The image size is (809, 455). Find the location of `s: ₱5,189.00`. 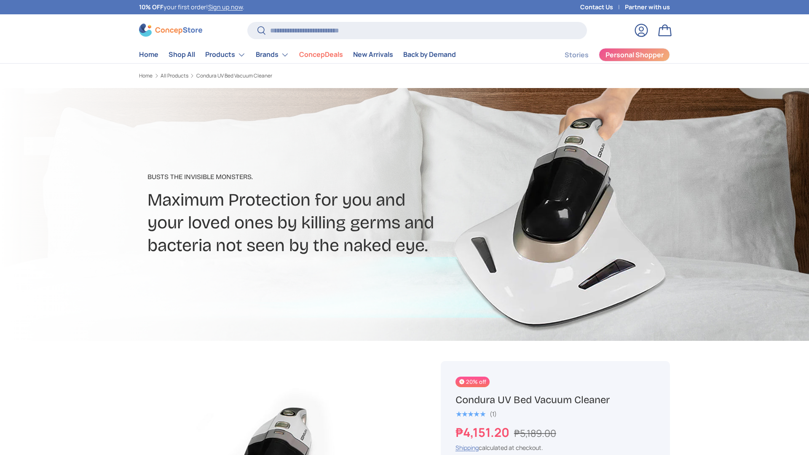

s: ₱5,189.00 is located at coordinates (535, 433).